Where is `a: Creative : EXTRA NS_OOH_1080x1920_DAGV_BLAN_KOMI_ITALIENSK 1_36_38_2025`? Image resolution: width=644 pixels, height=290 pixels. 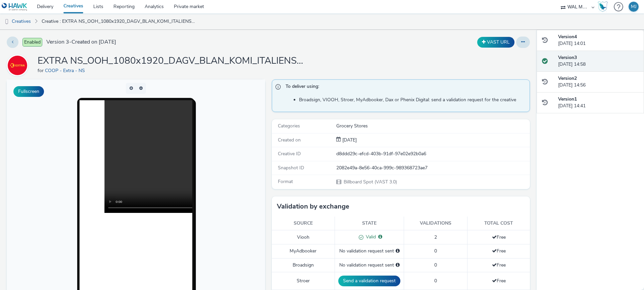
a: Creative : EXTRA NS_OOH_1080x1920_DAGV_BLAN_KOMI_ITALIENSK 1_36_38_2025 is located at coordinates (119, 21).